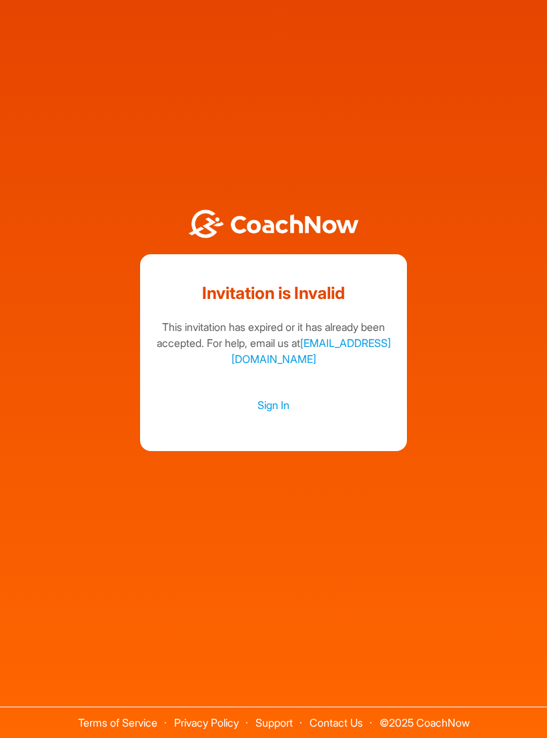  I want to click on a: Terms of Service, so click(117, 722).